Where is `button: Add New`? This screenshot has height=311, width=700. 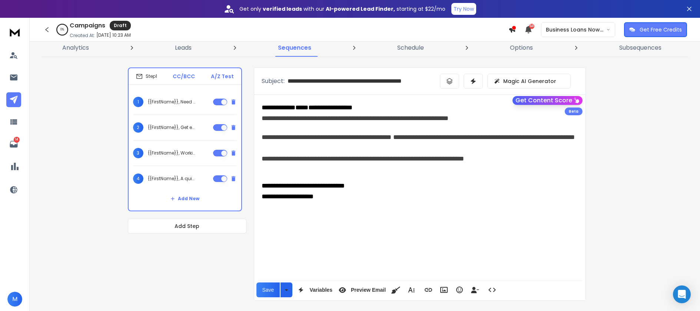 button: Add New is located at coordinates (185, 199).